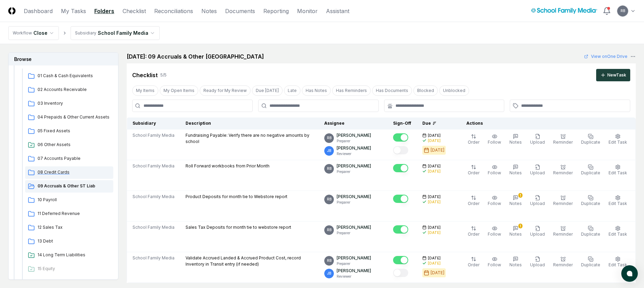 The width and height of the screenshot is (644, 288). I want to click on a: Monitor, so click(307, 11).